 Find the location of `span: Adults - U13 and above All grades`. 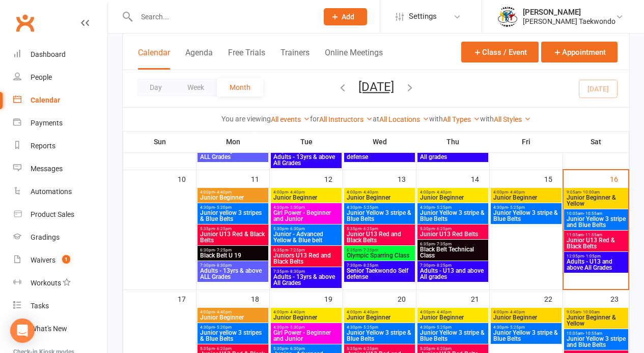

span: Adults - U13 and above All grades is located at coordinates (453, 274).